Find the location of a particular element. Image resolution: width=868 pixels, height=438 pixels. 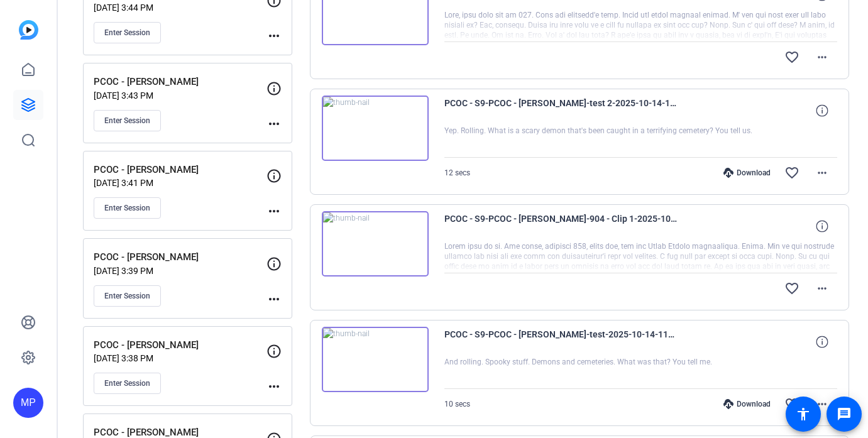

span: 10 secs is located at coordinates (457, 404).